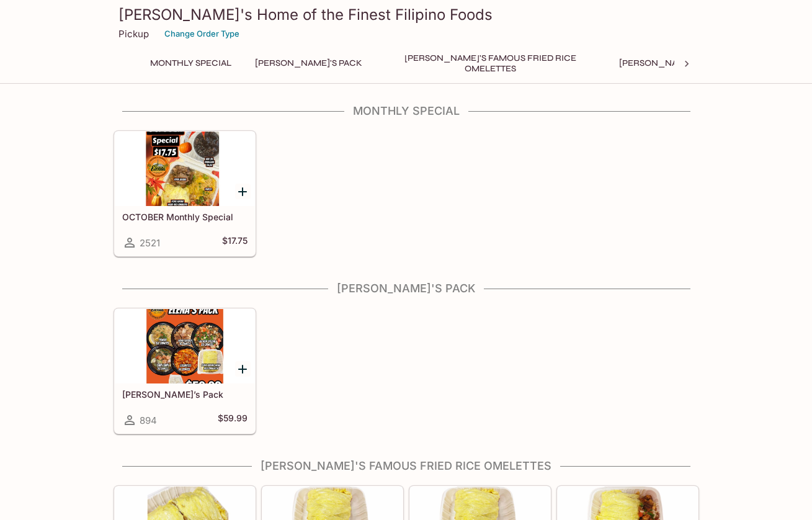  Describe the element at coordinates (406, 111) in the screenshot. I see `h4: Monthly Special` at that location.